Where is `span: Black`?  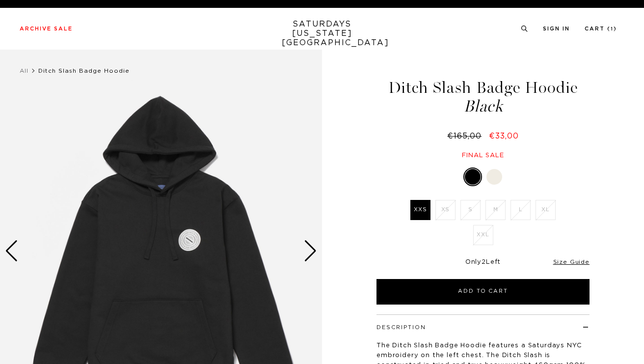
span: Black is located at coordinates (482, 106).